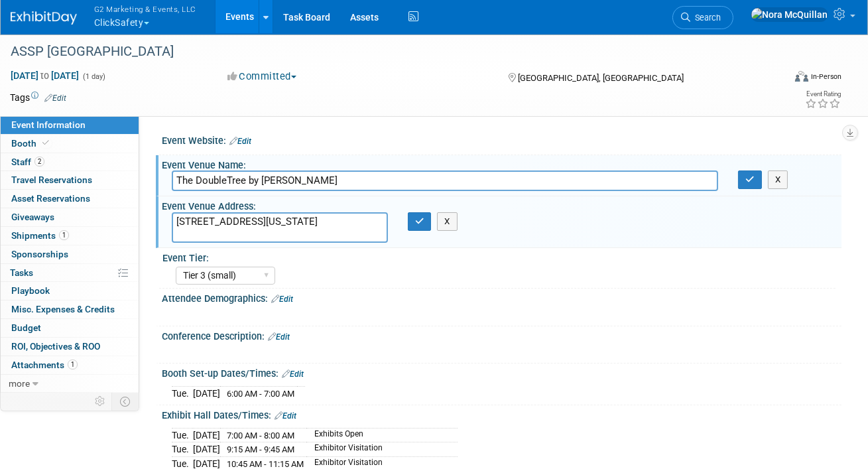 This screenshot has width=868, height=469. What do you see at coordinates (56, 346) in the screenshot?
I see `span: ROI, Objectives & ROO` at bounding box center [56, 346].